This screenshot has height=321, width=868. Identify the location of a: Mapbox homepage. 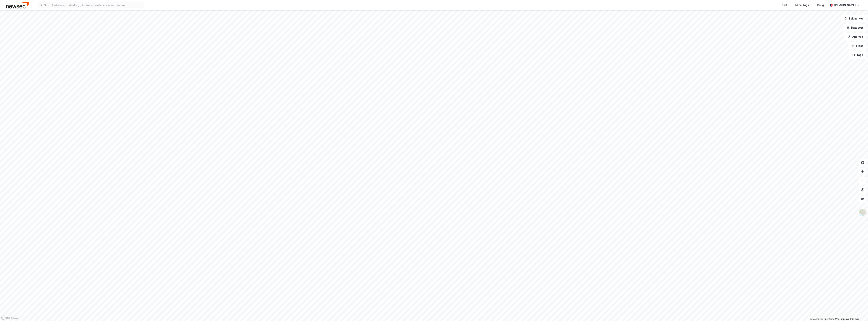
(9, 317).